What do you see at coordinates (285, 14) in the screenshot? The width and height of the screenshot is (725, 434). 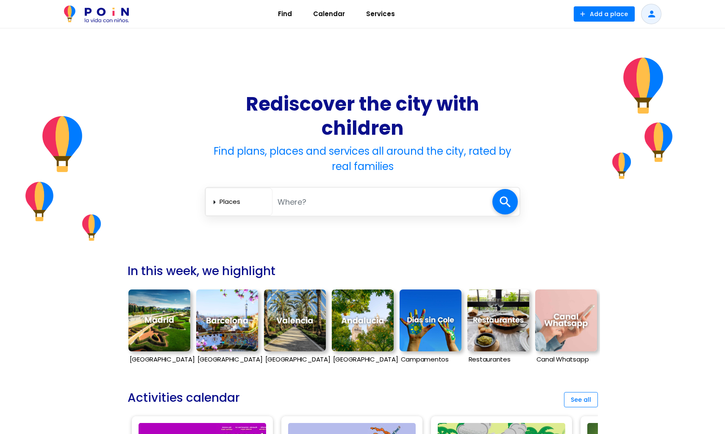 I see `span: Find` at bounding box center [285, 14].